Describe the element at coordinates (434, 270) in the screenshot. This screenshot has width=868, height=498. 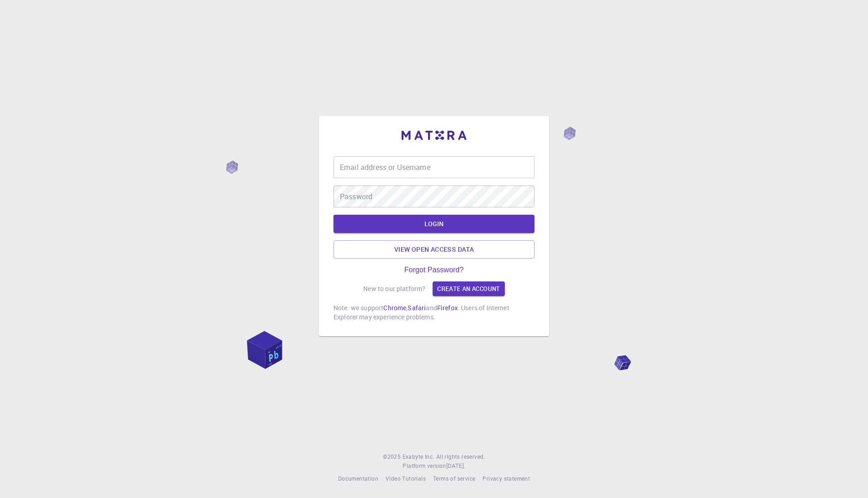
I see `a: Forgot Password?` at that location.